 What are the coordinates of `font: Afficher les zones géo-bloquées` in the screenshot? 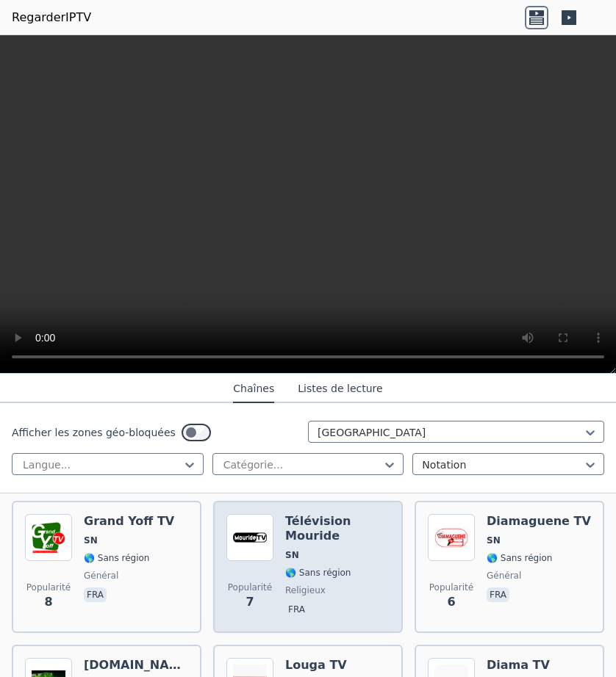 It's located at (93, 432).